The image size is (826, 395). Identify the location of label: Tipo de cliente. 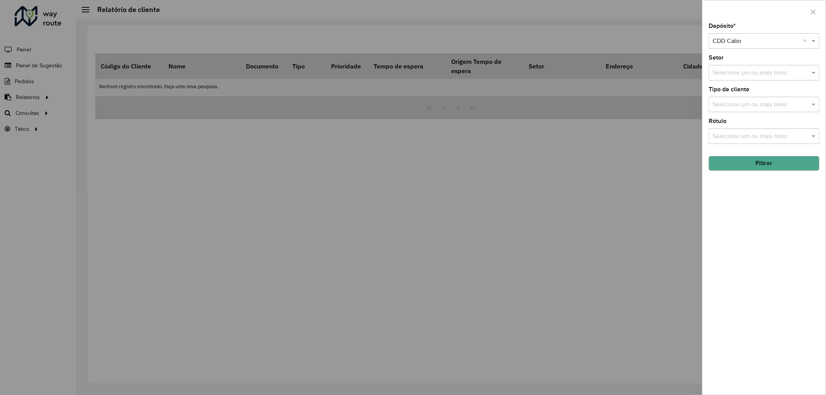
(729, 89).